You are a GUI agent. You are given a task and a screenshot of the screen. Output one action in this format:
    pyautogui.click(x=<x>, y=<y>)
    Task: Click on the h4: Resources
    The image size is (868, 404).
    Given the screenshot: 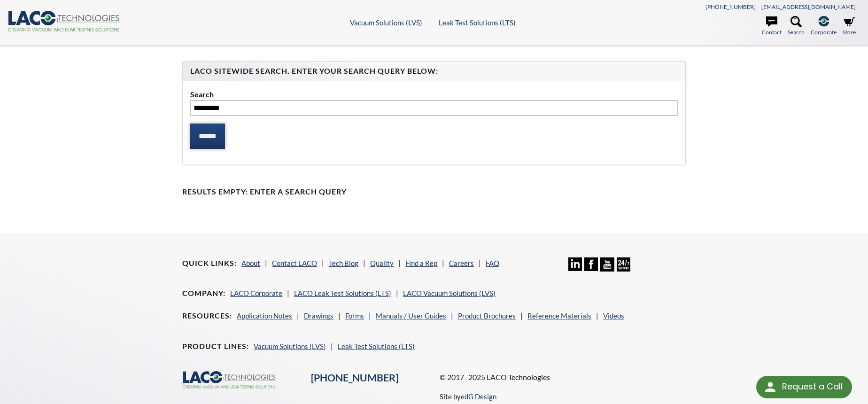 What is the action you would take?
    pyautogui.click(x=207, y=316)
    